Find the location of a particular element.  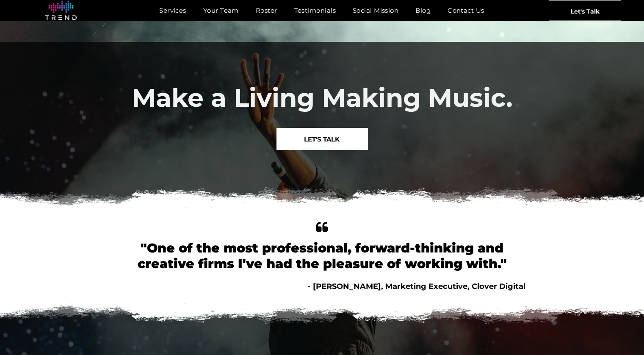

a: Roster is located at coordinates (266, 10).